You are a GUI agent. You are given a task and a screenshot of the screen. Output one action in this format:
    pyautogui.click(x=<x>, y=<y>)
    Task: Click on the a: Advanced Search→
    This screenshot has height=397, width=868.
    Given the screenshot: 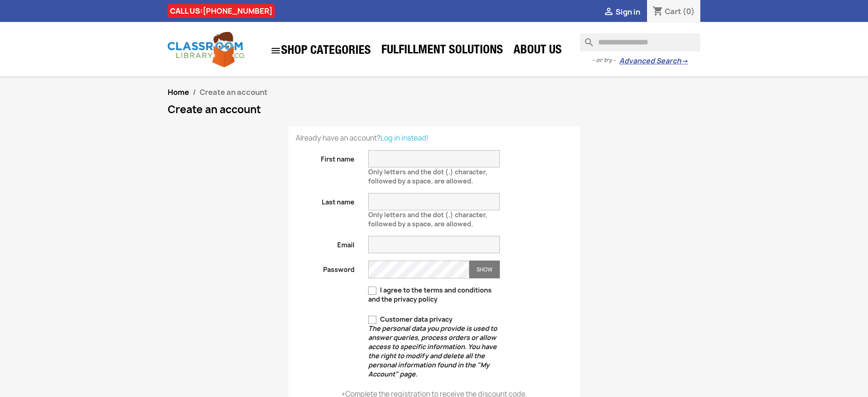 What is the action you would take?
    pyautogui.click(x=654, y=61)
    